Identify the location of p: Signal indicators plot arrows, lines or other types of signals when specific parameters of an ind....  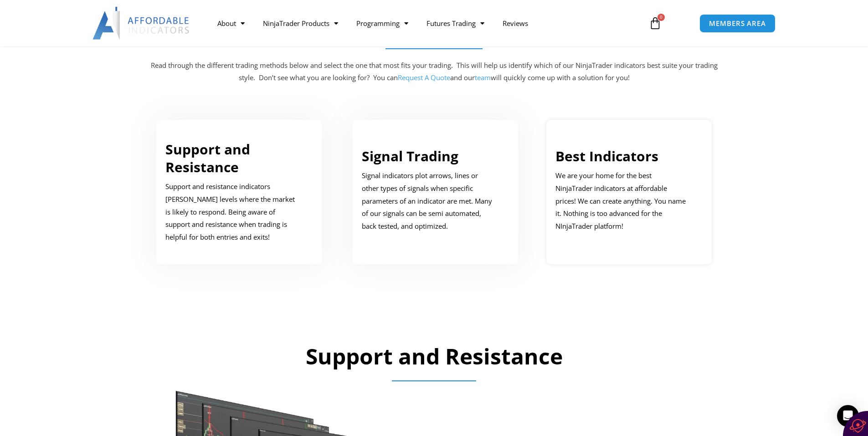
(429, 201).